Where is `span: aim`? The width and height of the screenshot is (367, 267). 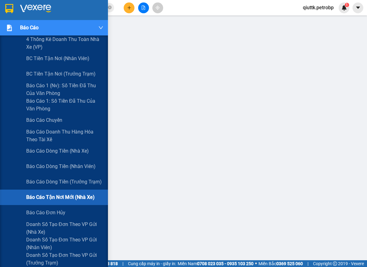 span: aim is located at coordinates (157, 8).